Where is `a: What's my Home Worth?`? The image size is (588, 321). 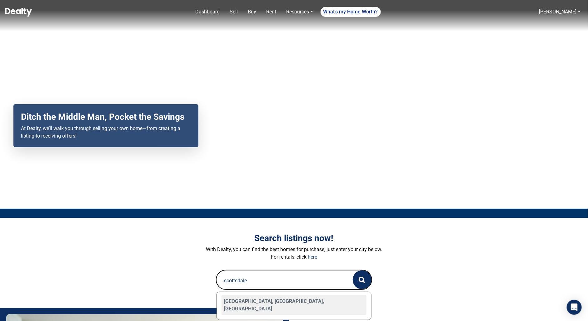
a: What's my Home Worth? is located at coordinates (350, 12).